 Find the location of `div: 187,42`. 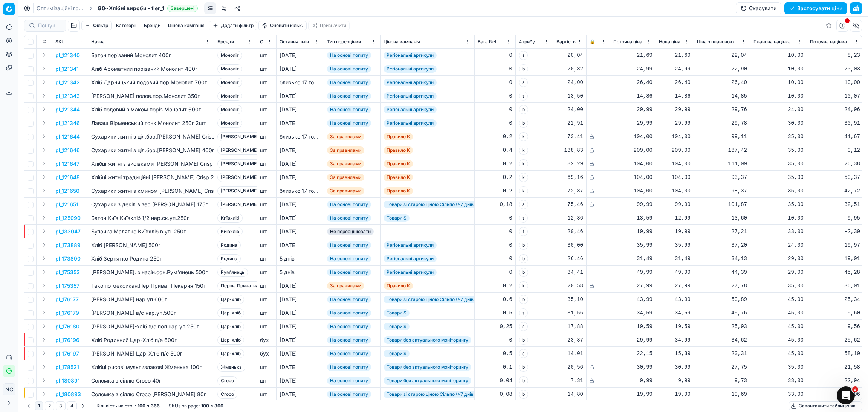

div: 187,42 is located at coordinates (722, 150).